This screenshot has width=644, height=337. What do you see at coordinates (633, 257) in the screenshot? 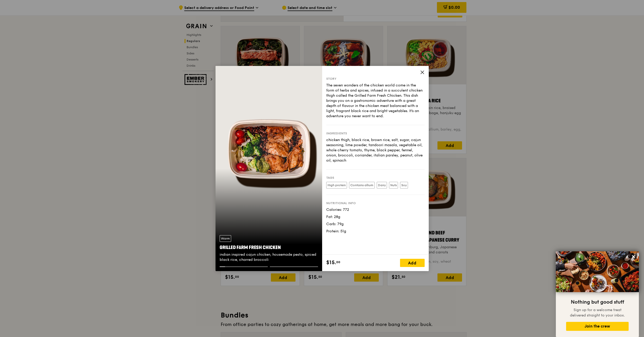
I see `button: Close` at bounding box center [633, 257].